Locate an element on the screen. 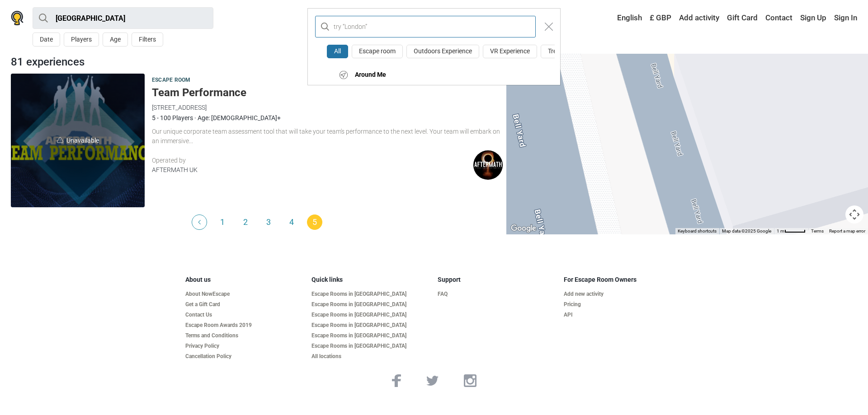  a: Around me Around Me is located at coordinates (434, 75).